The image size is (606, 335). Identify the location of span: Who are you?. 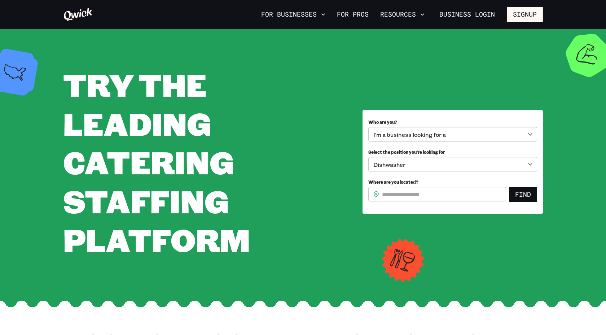
(383, 122).